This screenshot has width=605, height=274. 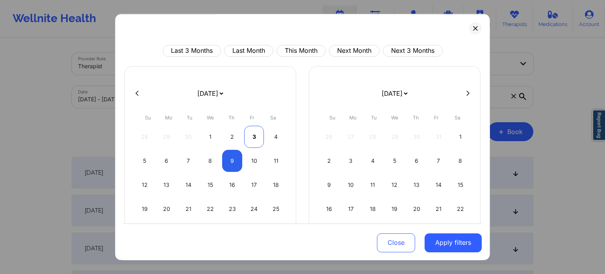 What do you see at coordinates (372, 185) in the screenshot?
I see `div: Tue Nov 11 2025` at bounding box center [372, 185].